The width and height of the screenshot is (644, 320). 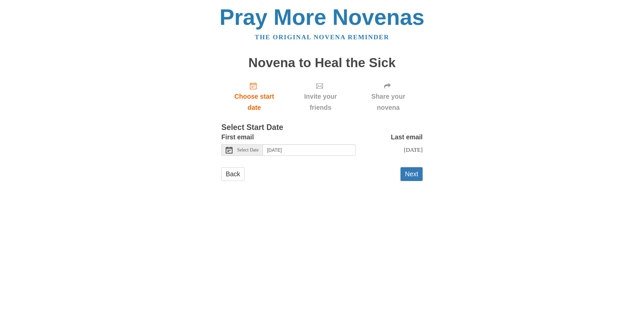 I want to click on a: The original novena reminder, so click(x=322, y=37).